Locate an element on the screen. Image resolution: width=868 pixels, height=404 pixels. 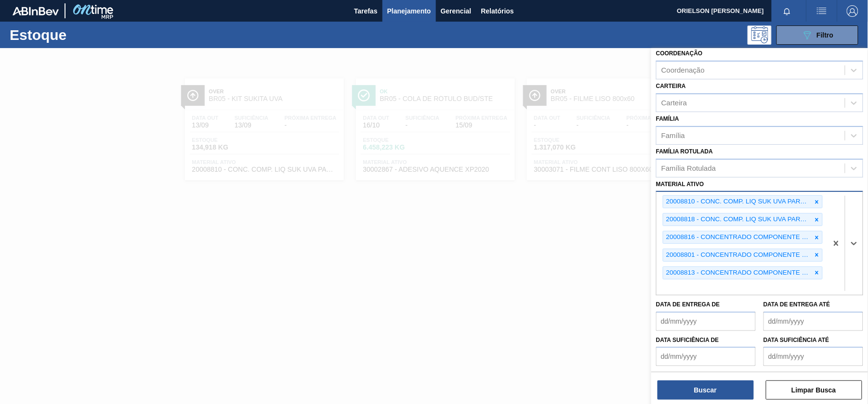
label: Família is located at coordinates (667, 119).